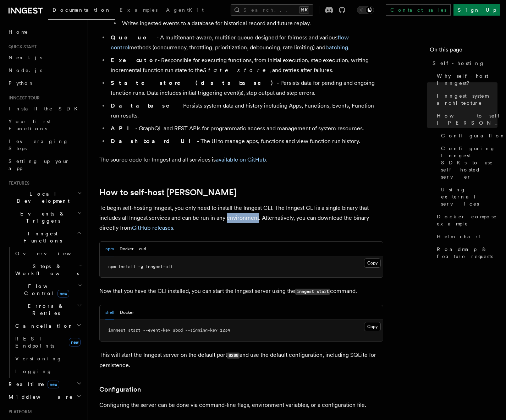 This screenshot has width=506, height=420. What do you see at coordinates (467, 79) in the screenshot?
I see `span: Why self-host Inngest?` at bounding box center [467, 79].